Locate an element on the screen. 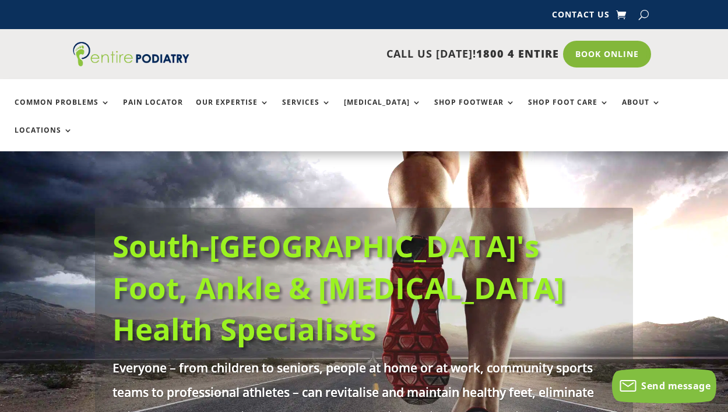  span: 1800 4 ENTIRE is located at coordinates (517, 54).